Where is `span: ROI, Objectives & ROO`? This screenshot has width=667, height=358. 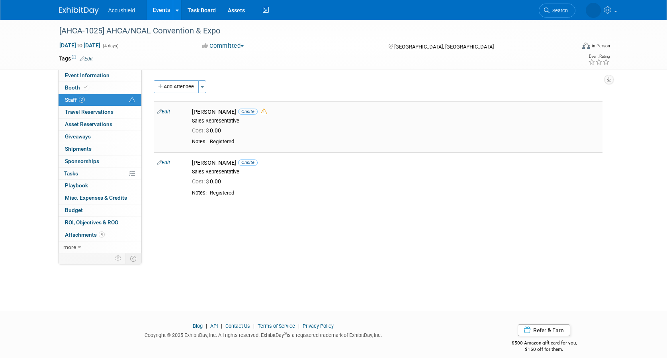
span: ROI, Objectives & ROO is located at coordinates (92, 222).